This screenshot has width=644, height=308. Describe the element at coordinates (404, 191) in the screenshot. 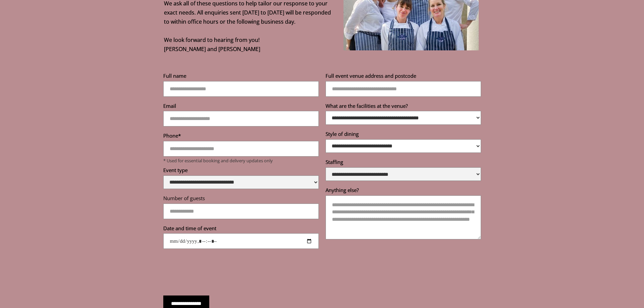

I see `label: Anything else?` at that location.